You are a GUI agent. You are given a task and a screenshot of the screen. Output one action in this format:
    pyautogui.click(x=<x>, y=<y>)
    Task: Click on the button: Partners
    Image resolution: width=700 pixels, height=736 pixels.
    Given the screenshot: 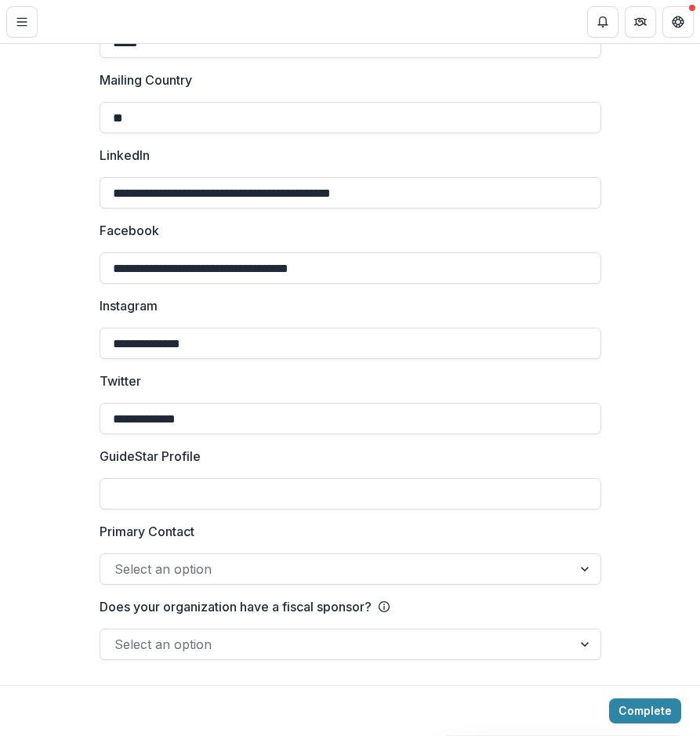 What is the action you would take?
    pyautogui.click(x=640, y=22)
    